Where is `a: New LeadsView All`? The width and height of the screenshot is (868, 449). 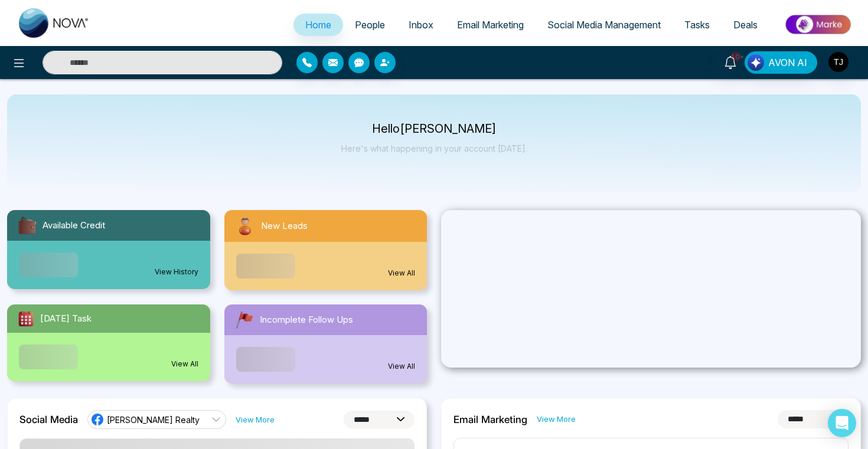
a: New LeadsView All is located at coordinates (326, 250).